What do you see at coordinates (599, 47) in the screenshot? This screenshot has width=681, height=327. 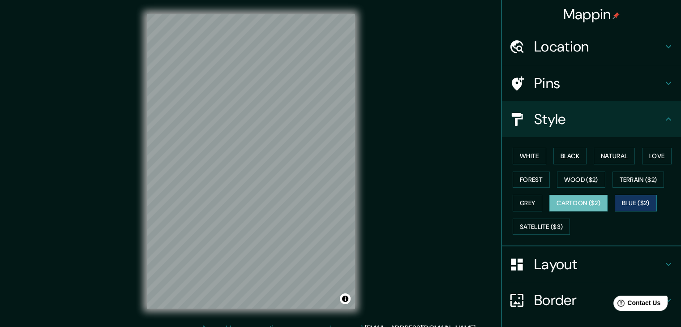 I see `h4: Location` at bounding box center [599, 47].